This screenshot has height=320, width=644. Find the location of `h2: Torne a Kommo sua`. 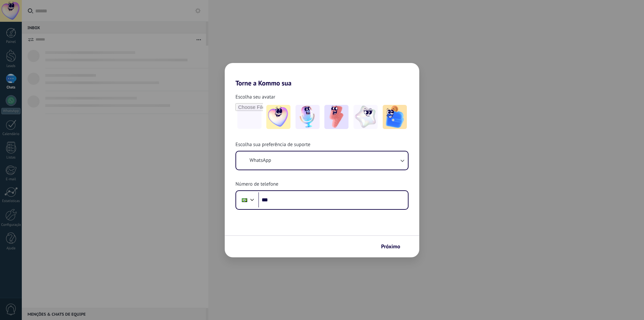

h2: Torne a Kommo sua is located at coordinates (322, 75).